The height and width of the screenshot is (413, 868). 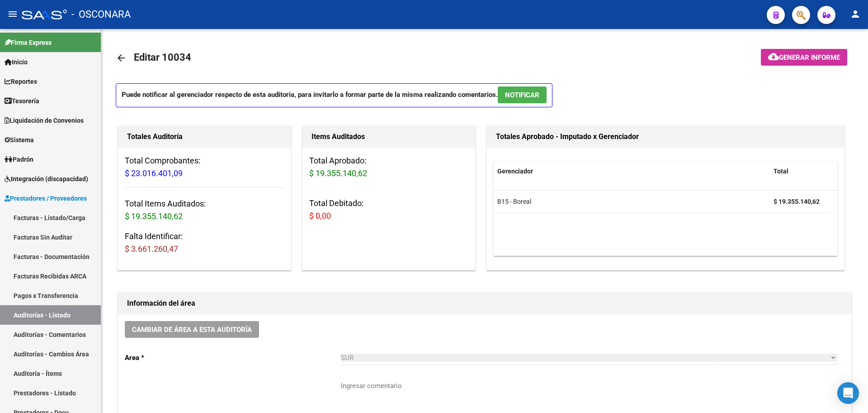 I want to click on h3: Total Comprobantes:, so click(x=204, y=167).